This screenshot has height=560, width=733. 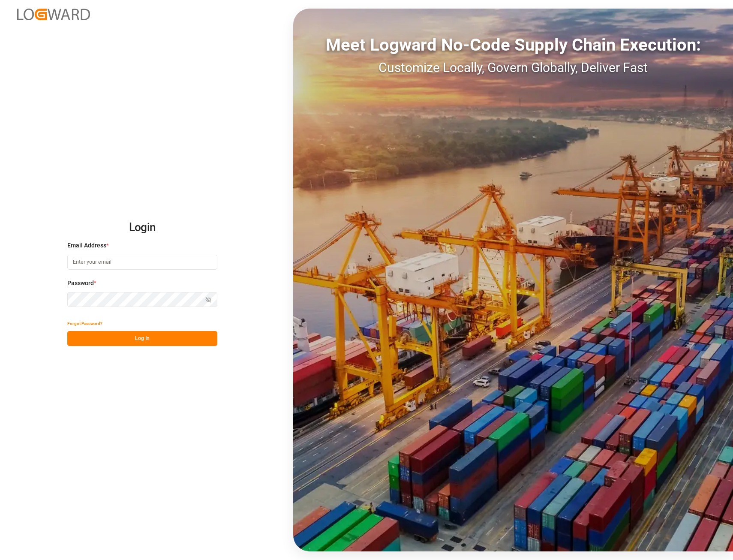 What do you see at coordinates (513, 45) in the screenshot?
I see `div: Meet Logward No-Code Supply Chain Execution:` at bounding box center [513, 45].